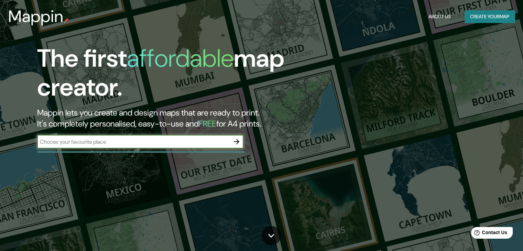  What do you see at coordinates (33, 8) in the screenshot?
I see `span: Contact Us` at bounding box center [33, 8].